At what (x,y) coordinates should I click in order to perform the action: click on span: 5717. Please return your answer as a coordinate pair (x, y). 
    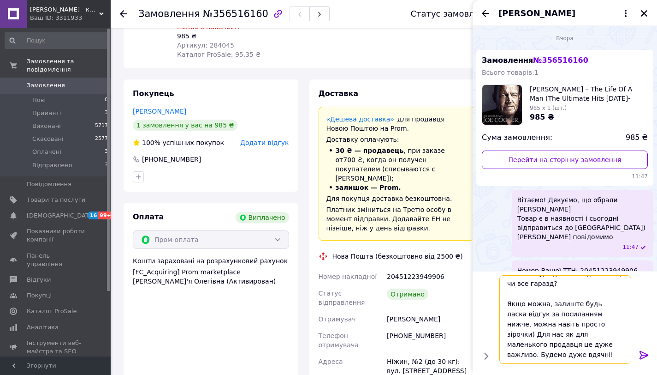
    Looking at the image, I should click on (102, 126).